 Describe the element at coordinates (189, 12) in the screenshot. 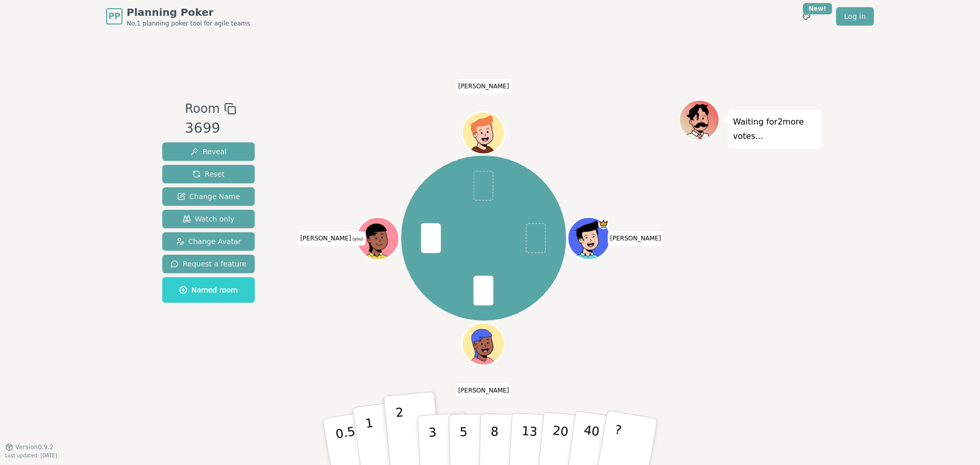

I see `span: Planning Poker` at that location.